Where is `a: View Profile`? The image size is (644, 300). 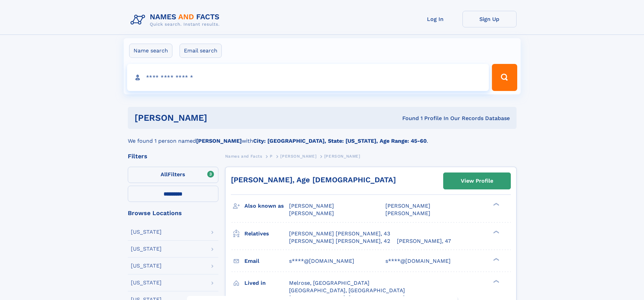
a: View Profile is located at coordinates (477, 181).